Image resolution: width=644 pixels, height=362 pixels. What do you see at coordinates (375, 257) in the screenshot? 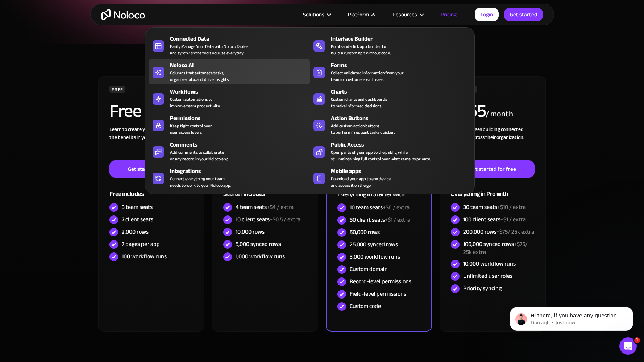
I see `div: 3,000 workflow runs` at bounding box center [375, 257].